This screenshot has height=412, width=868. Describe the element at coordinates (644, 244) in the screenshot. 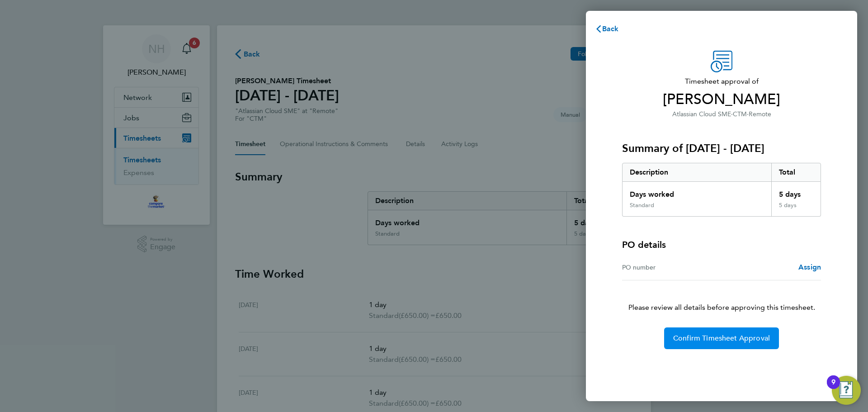

I see `h4: PO details` at that location.